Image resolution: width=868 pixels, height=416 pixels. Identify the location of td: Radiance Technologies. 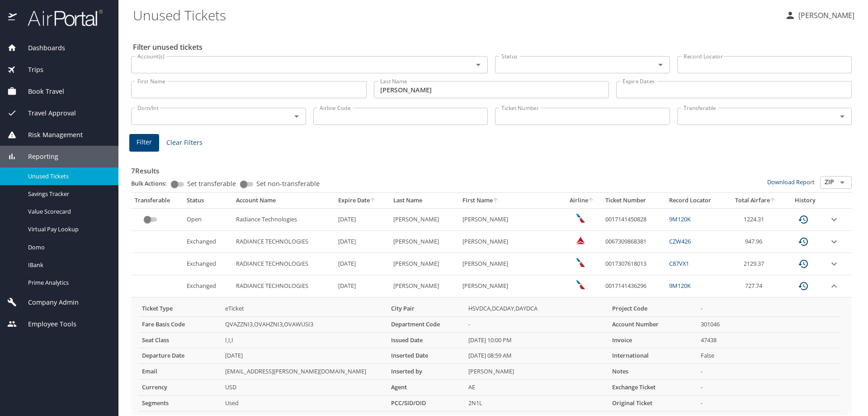
(283, 219).